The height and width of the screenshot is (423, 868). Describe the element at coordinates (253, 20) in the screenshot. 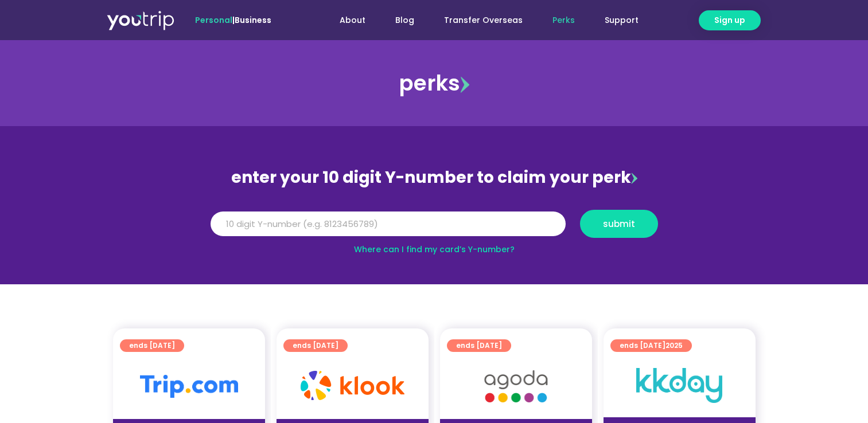

I see `a: Business` at that location.